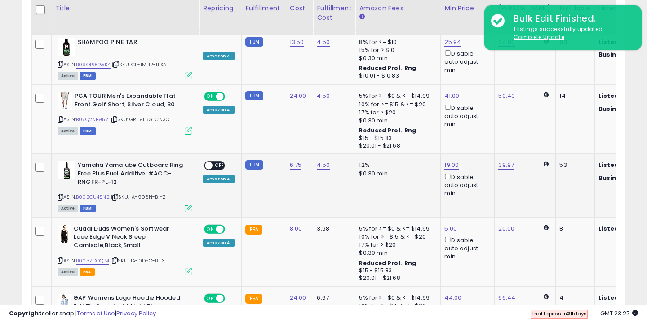 This screenshot has height=323, width=647. I want to click on b: PGA TOUR Men's Expandable Flat Front Golf Short, Silver Cloud, 30, so click(129, 102).